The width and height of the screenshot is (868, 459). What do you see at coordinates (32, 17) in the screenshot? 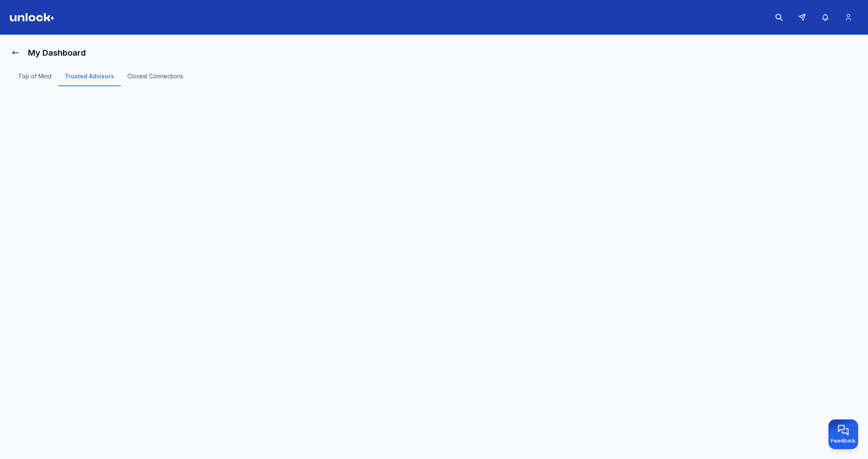
I see `img: Logo` at bounding box center [32, 17].